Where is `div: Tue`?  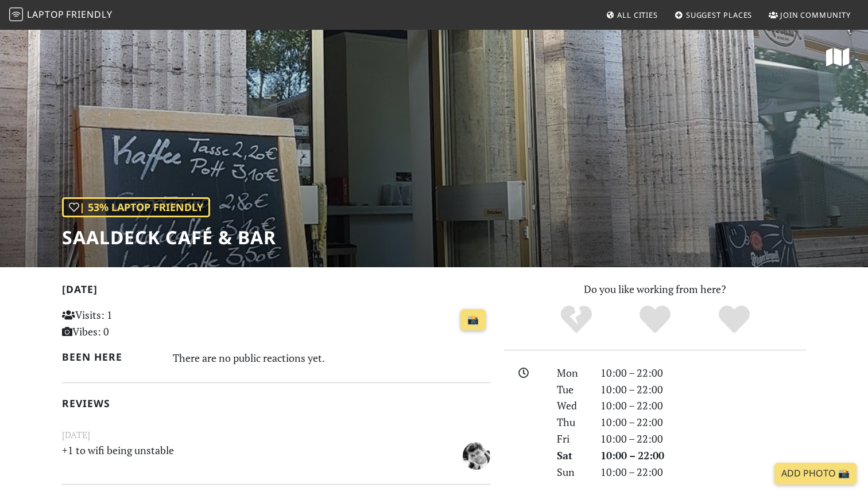
div: Tue is located at coordinates (572, 390).